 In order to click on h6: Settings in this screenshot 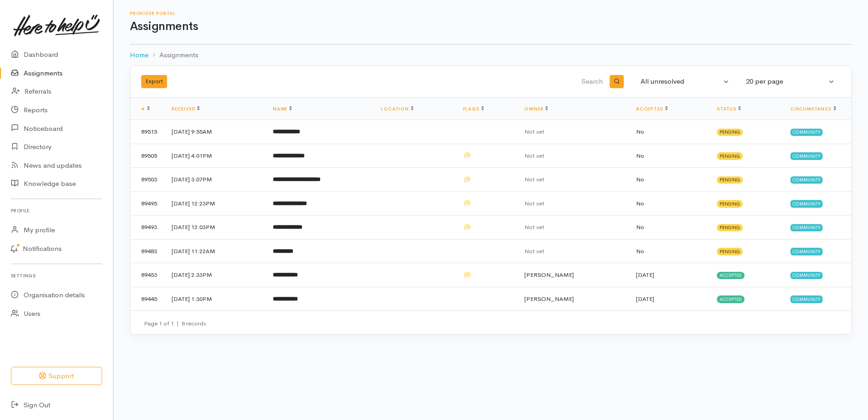, I will do `click(57, 275)`.